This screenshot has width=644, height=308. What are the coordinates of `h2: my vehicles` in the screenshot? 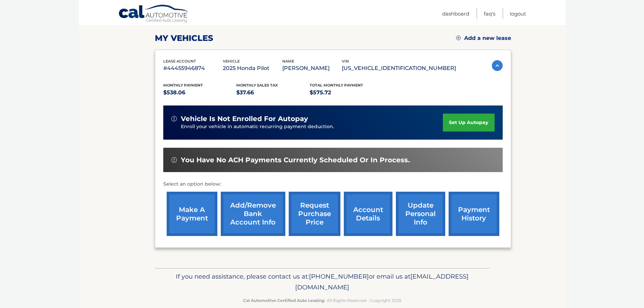 It's located at (184, 38).